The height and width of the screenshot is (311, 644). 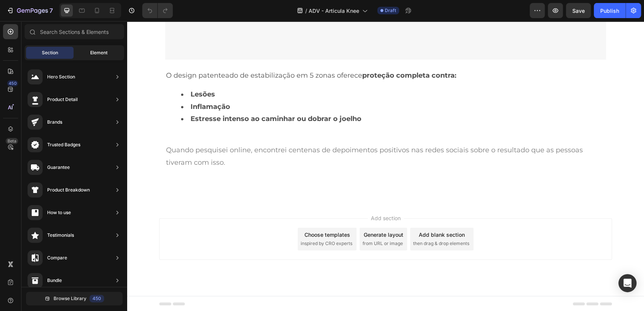 What do you see at coordinates (64, 145) in the screenshot?
I see `div: Trusted Badges` at bounding box center [64, 145].